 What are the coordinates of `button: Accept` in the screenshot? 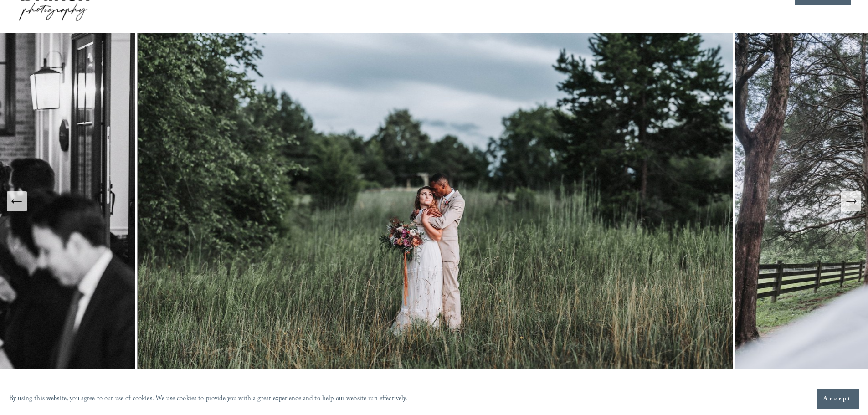 It's located at (837, 399).